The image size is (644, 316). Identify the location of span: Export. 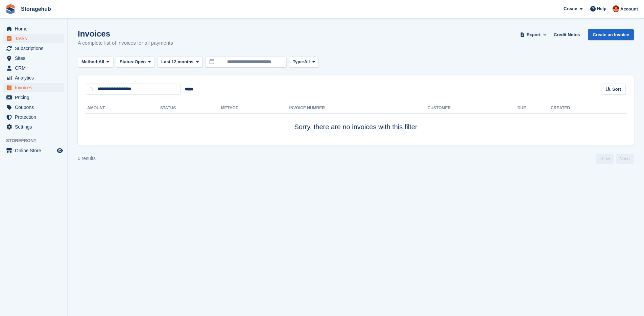
(534, 35).